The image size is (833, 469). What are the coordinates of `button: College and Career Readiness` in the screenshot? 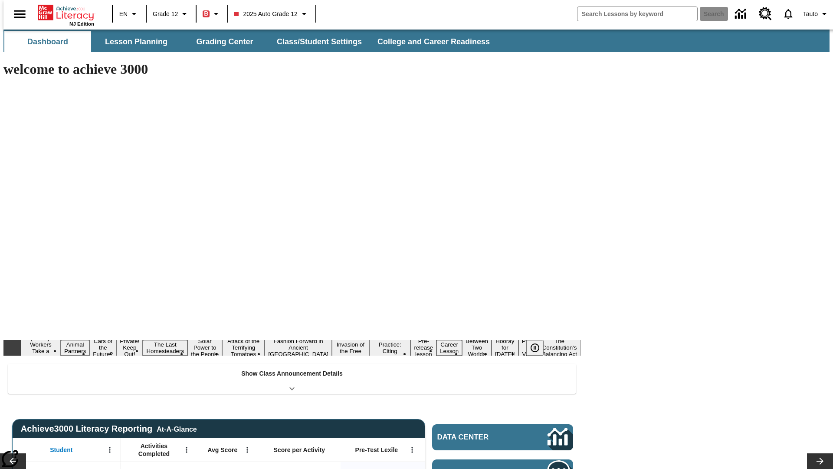 It's located at (433, 42).